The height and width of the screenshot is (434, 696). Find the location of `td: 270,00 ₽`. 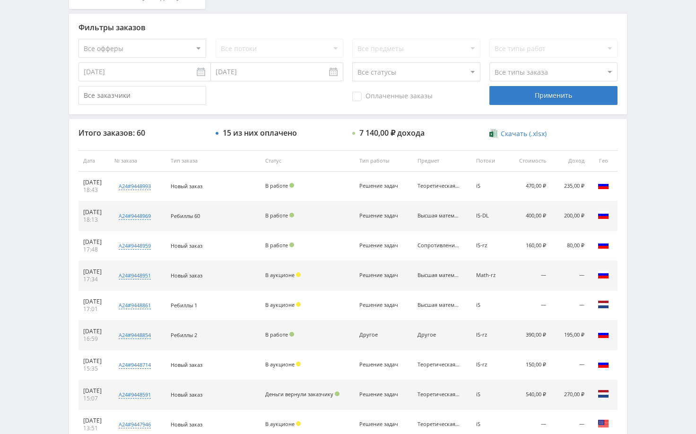

td: 270,00 ₽ is located at coordinates (570, 395).